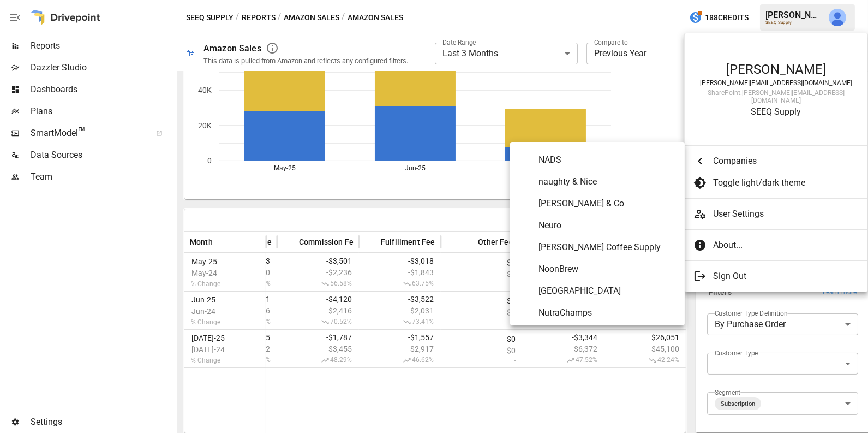 This screenshot has height=433, width=868. Describe the element at coordinates (607, 225) in the screenshot. I see `span: Neuro` at that location.